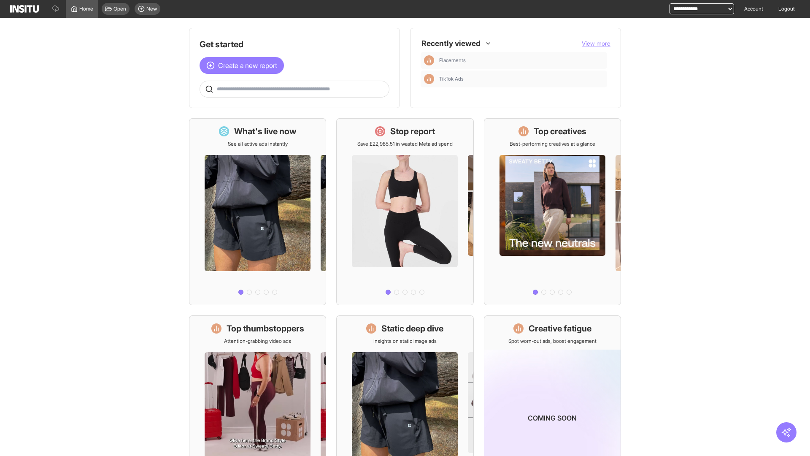 This screenshot has height=456, width=810. What do you see at coordinates (248, 65) in the screenshot?
I see `span: Create a new report` at bounding box center [248, 65].